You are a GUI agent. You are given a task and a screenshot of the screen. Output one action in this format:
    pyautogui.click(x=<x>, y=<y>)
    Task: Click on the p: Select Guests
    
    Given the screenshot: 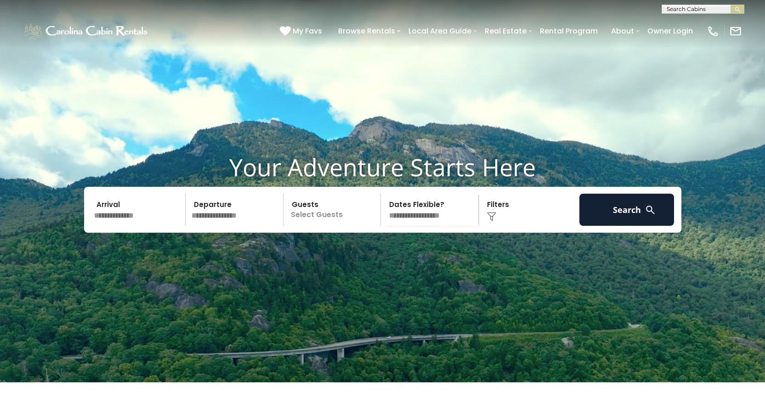 What is the action you would take?
    pyautogui.click(x=333, y=210)
    